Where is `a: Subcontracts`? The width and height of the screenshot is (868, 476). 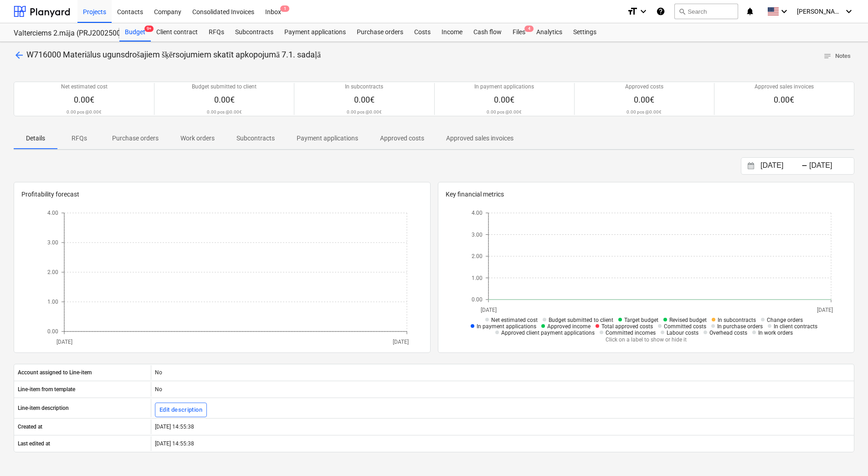 a: Subcontracts is located at coordinates (254, 32).